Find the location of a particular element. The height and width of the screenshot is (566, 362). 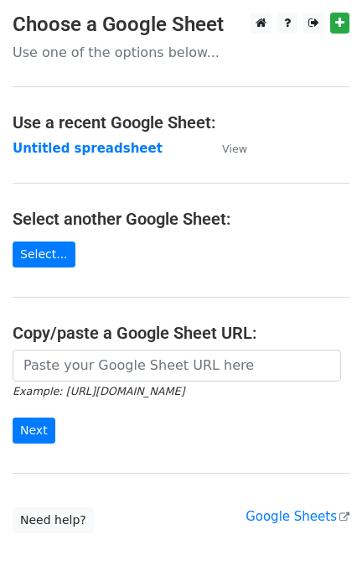

h4: Copy/paste a Google Sheet URL: is located at coordinates (181, 333).